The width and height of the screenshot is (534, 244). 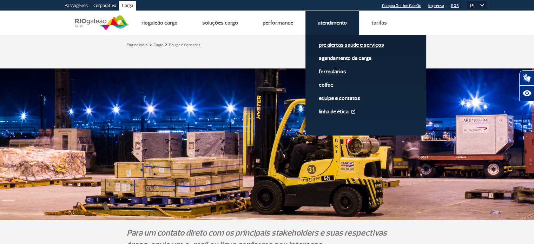 I want to click on a: Corporativo, so click(x=105, y=6).